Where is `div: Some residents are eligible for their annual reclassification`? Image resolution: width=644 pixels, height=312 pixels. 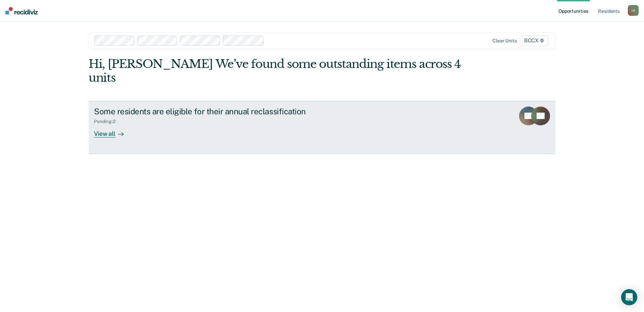
div: Some residents are eligible for their annual reclassification is located at coordinates (213, 112).